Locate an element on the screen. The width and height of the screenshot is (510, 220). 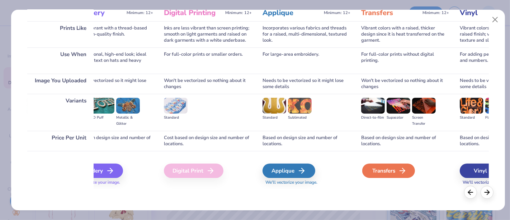
div: For a professional, high-end look; ideal for logos and text on hats and heavy garments. is located at coordinates (109, 60).